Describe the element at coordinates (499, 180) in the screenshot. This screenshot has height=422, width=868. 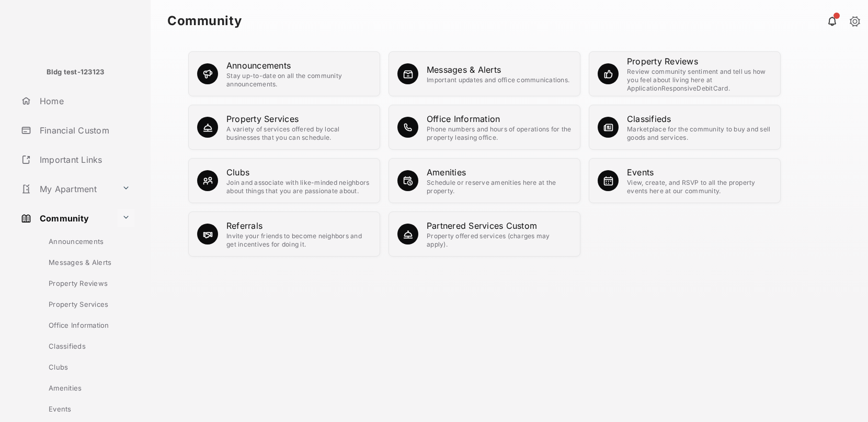
I see `a: AmenitiesSchedule or reserve amenities here at the property.` at that location.